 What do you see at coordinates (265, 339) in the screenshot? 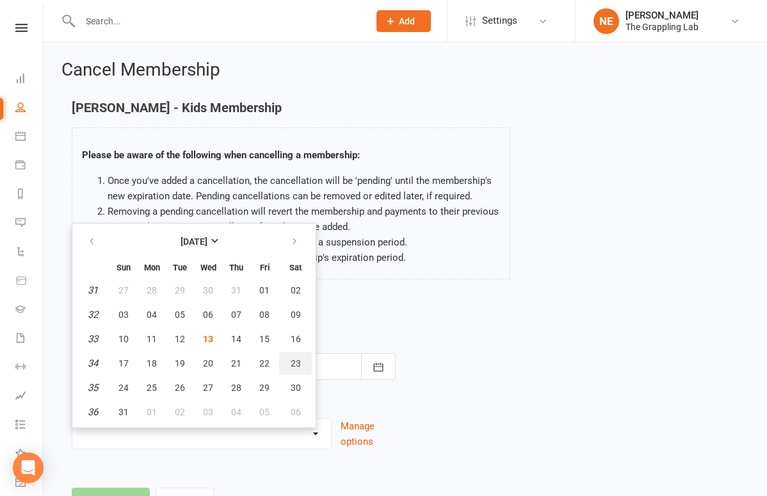
I see `button: 15` at bounding box center [265, 339].